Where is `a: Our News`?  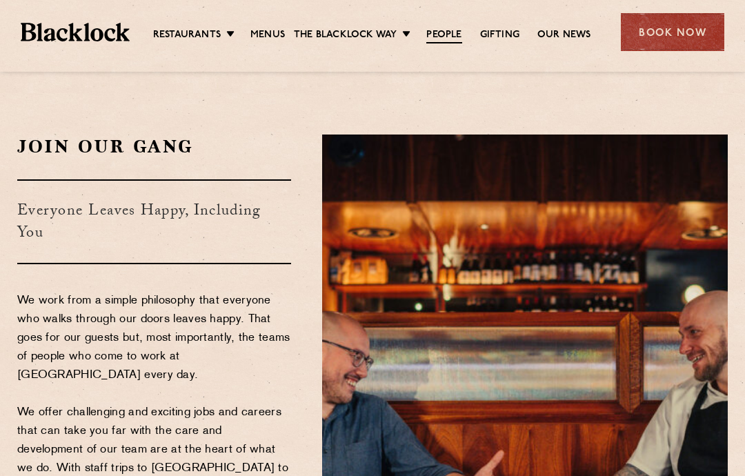
a: Our News is located at coordinates (564, 35).